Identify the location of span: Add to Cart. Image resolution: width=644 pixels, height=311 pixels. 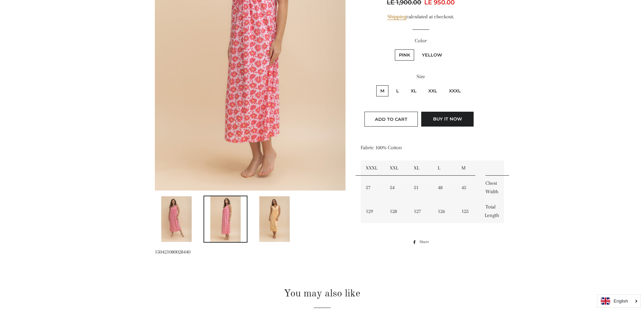
(391, 119).